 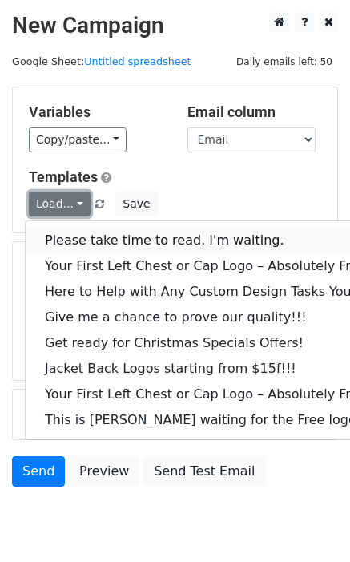 I want to click on a: Load..., so click(x=59, y=203).